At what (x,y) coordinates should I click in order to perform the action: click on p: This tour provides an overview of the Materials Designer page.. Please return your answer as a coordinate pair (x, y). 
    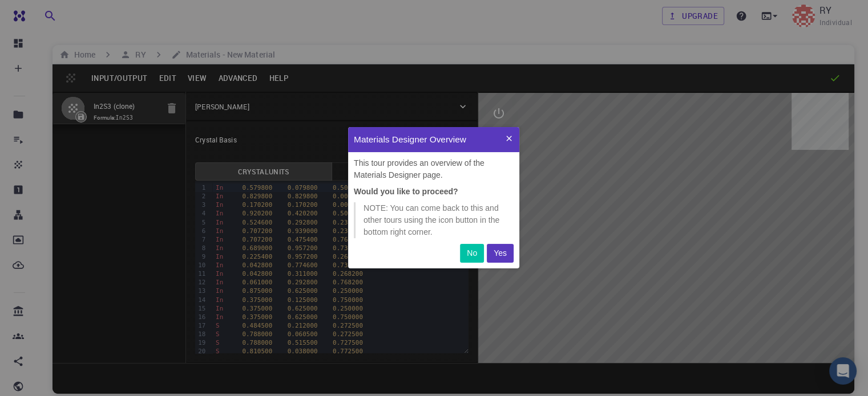
    Looking at the image, I should click on (434, 169).